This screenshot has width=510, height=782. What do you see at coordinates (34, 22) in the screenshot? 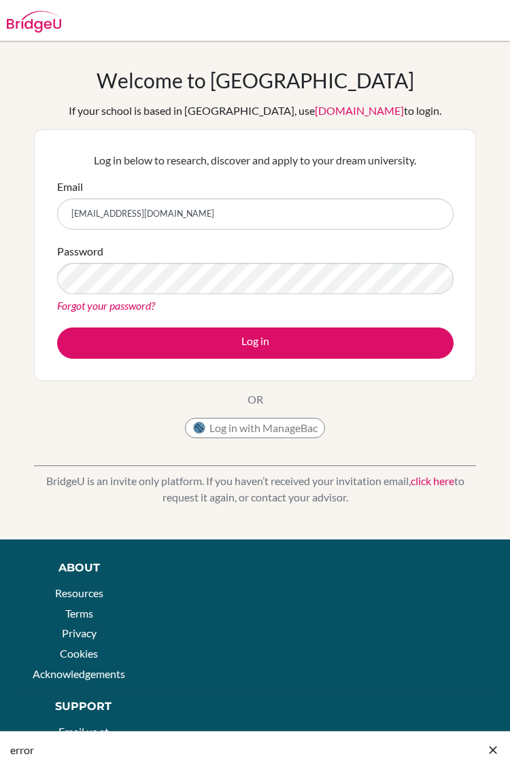
I see `img: Bridge-U` at bounding box center [34, 22].